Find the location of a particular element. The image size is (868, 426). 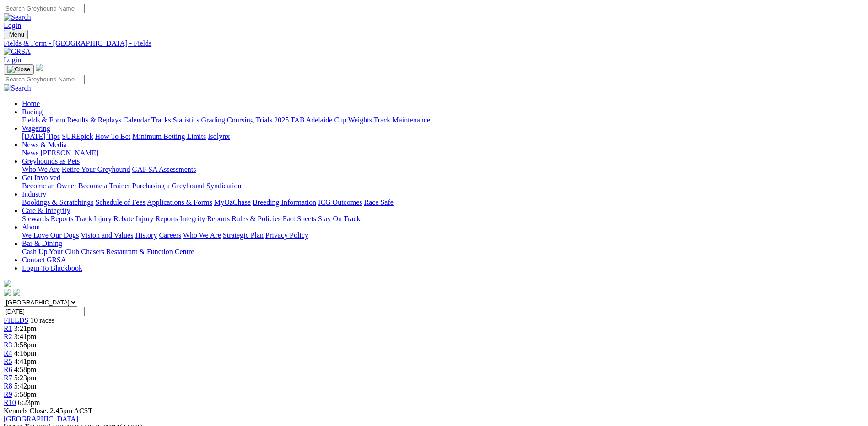

div: Industry is located at coordinates (443, 203).